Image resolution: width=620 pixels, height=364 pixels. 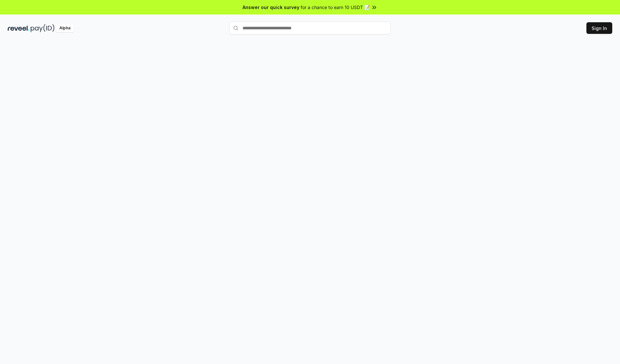 What do you see at coordinates (43, 28) in the screenshot?
I see `img: pay_id` at bounding box center [43, 28].